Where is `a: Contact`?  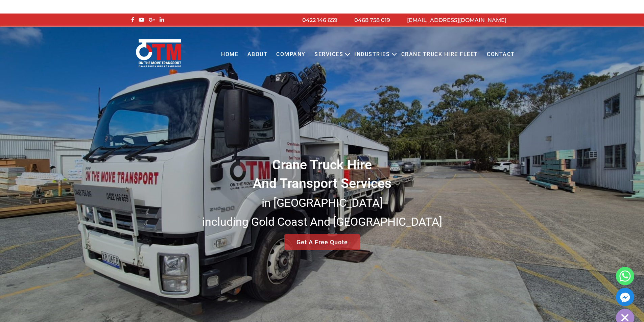 a: Contact is located at coordinates (501, 54).